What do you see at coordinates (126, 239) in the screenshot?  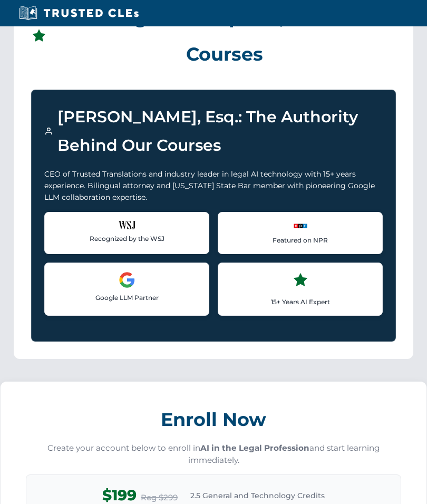 I see `p: Recognized by the WSJ` at bounding box center [126, 239].